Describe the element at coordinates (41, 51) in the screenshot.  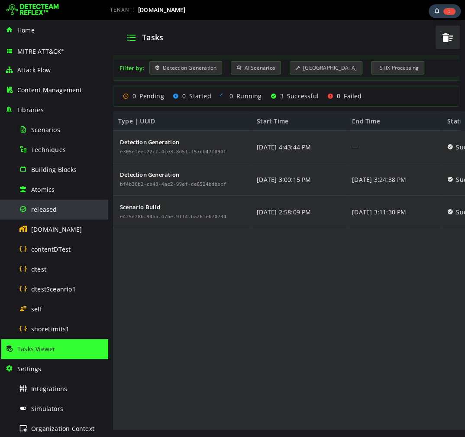
I see `span: MITRE ATT&CK` at that location.